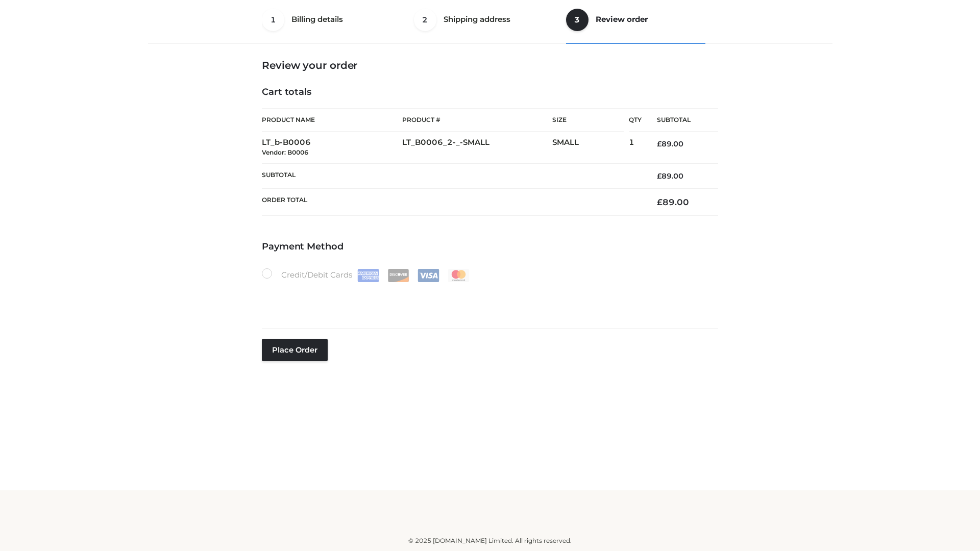 The image size is (980, 551). What do you see at coordinates (365, 275) in the screenshot?
I see `label: Credit/Debit Cards` at bounding box center [365, 275].